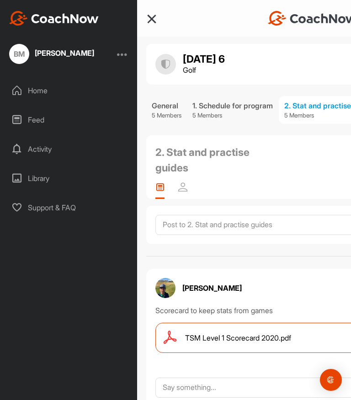 Image resolution: width=351 pixels, height=400 pixels. Describe the element at coordinates (204, 70) in the screenshot. I see `p: Golf` at that location.